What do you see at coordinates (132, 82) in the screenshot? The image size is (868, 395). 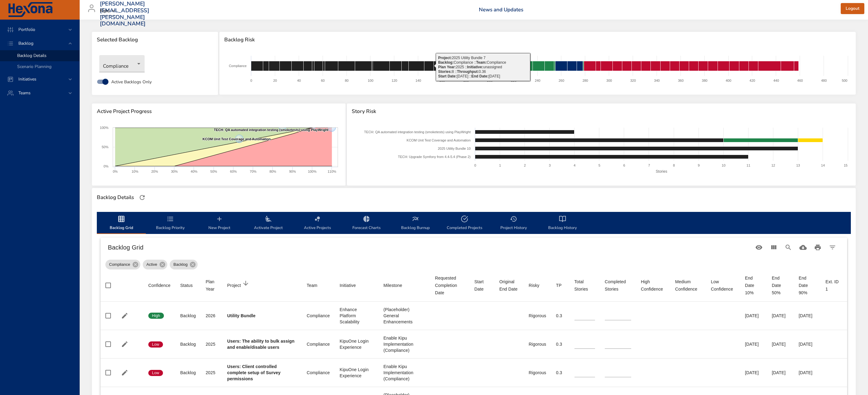 I see `span: Active Backlogs Only` at bounding box center [132, 82].